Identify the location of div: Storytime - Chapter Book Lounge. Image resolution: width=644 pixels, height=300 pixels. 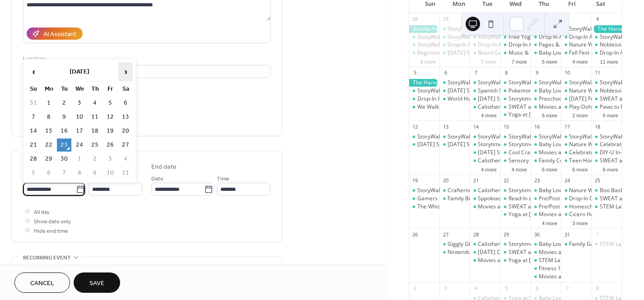
(516, 144).